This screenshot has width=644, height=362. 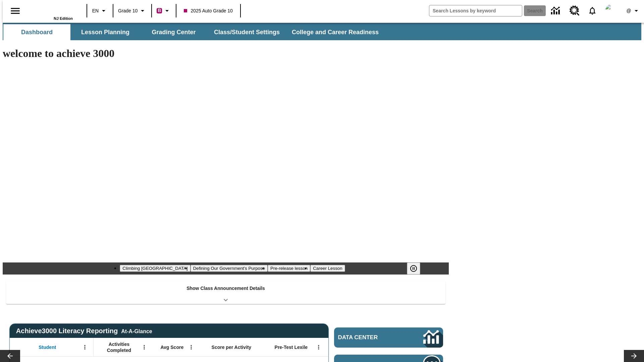 I want to click on span: B, so click(x=159, y=10).